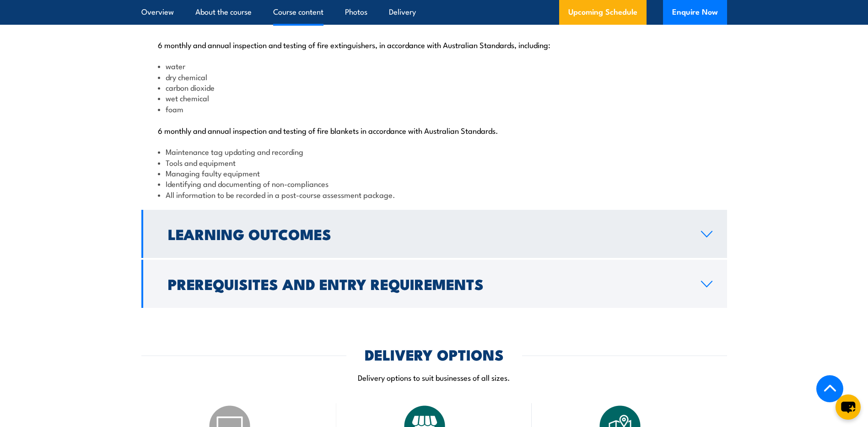 The height and width of the screenshot is (427, 868). What do you see at coordinates (434, 162) in the screenshot?
I see `li: Tools and equipment` at bounding box center [434, 162].